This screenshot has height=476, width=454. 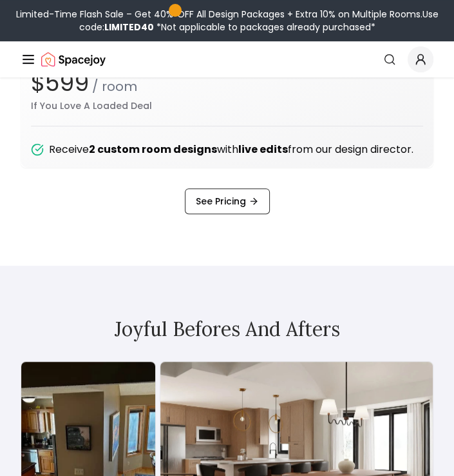 I want to click on div: Receive with from our design director., so click(x=231, y=150).